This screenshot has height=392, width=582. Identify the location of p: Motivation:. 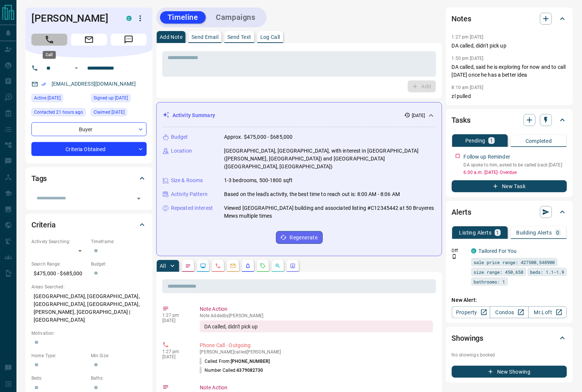
(89, 333).